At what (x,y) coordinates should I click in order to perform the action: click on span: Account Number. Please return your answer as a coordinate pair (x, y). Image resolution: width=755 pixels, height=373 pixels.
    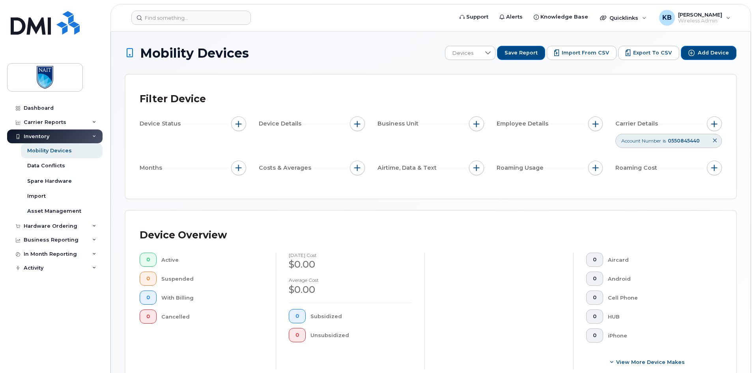
    Looking at the image, I should click on (641, 140).